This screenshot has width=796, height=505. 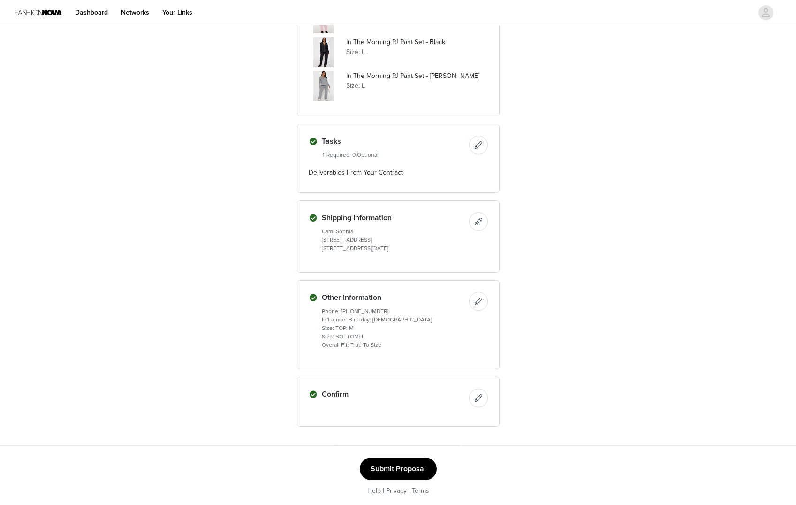 What do you see at coordinates (38, 12) in the screenshot?
I see `img: Fashion Nova Logo` at bounding box center [38, 12].